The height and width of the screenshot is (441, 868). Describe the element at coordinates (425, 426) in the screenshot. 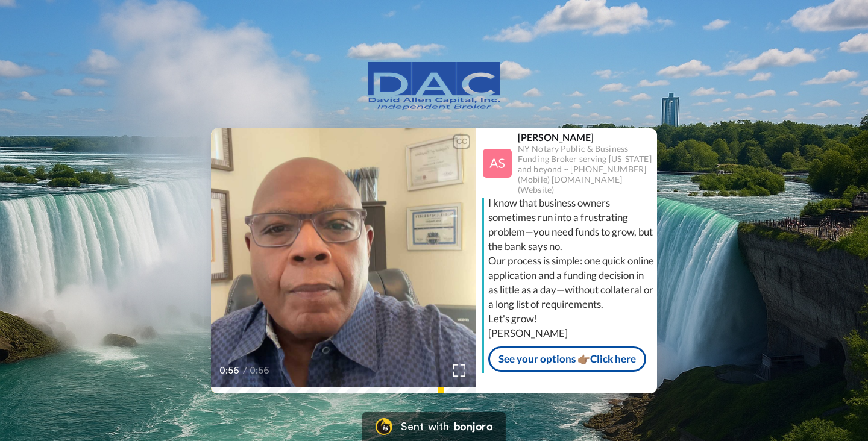

I see `div: Sent with` at that location.